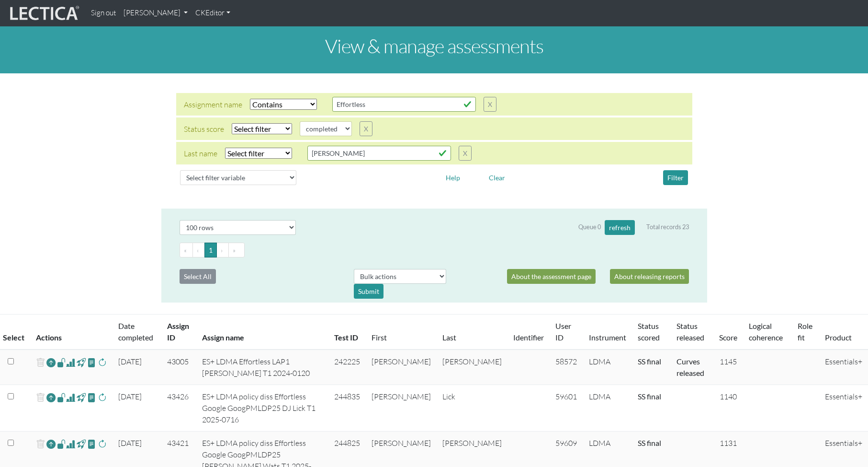 The height and width of the screenshot is (467, 868). What do you see at coordinates (434, 250) in the screenshot?
I see `ul: Pagination` at bounding box center [434, 250].